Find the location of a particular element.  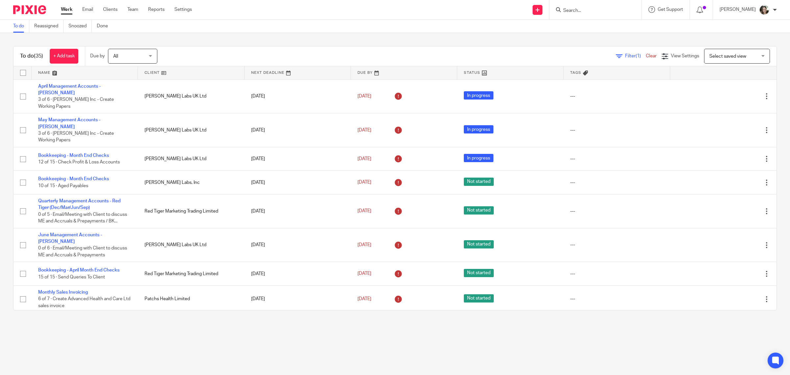

span: Tags is located at coordinates (576, 72).